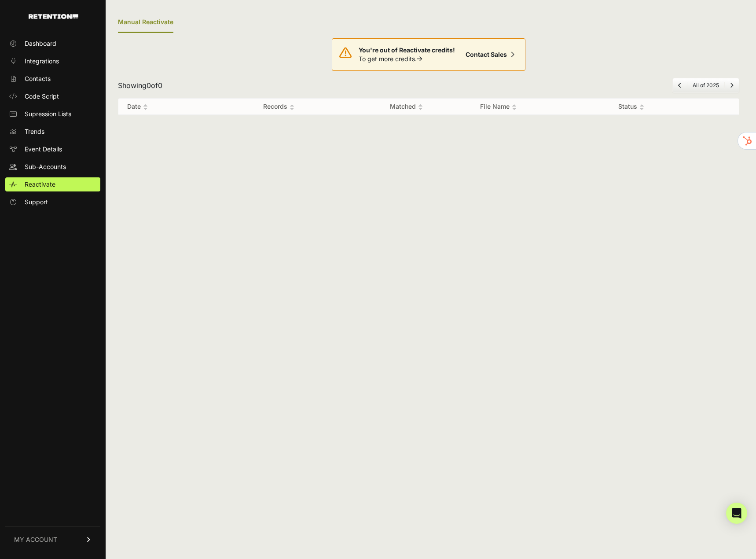 This screenshot has width=756, height=559. What do you see at coordinates (490, 55) in the screenshot?
I see `a: Contact Sales` at bounding box center [490, 55].